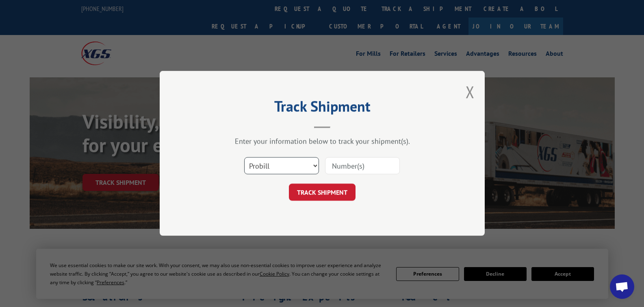 The height and width of the screenshot is (307, 644). Describe the element at coordinates (322, 192) in the screenshot. I see `button: TRACK SHIPMENT` at that location.